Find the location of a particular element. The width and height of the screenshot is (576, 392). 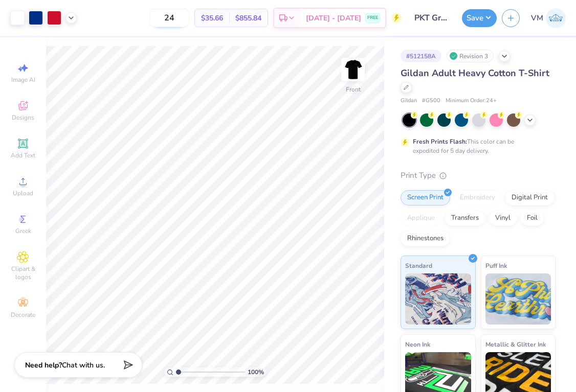

button: Save is located at coordinates (479, 18).